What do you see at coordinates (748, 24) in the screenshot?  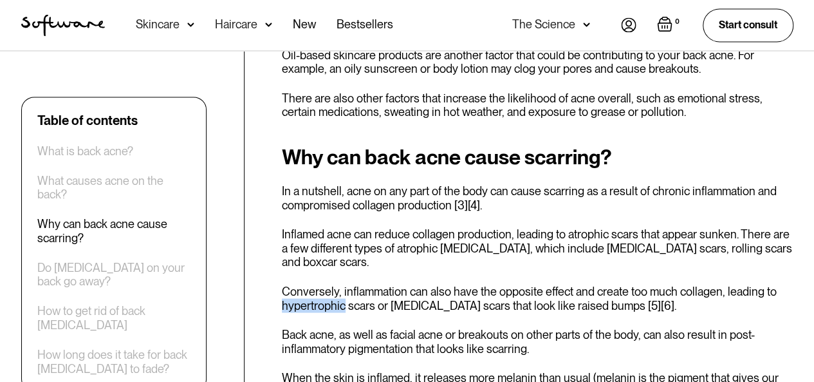 I see `a: Start consult` at bounding box center [748, 24].